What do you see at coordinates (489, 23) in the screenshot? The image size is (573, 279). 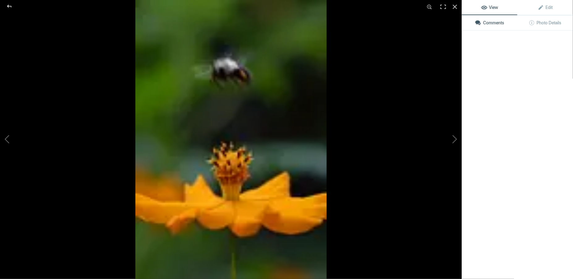 I see `span: Comments` at bounding box center [489, 23].